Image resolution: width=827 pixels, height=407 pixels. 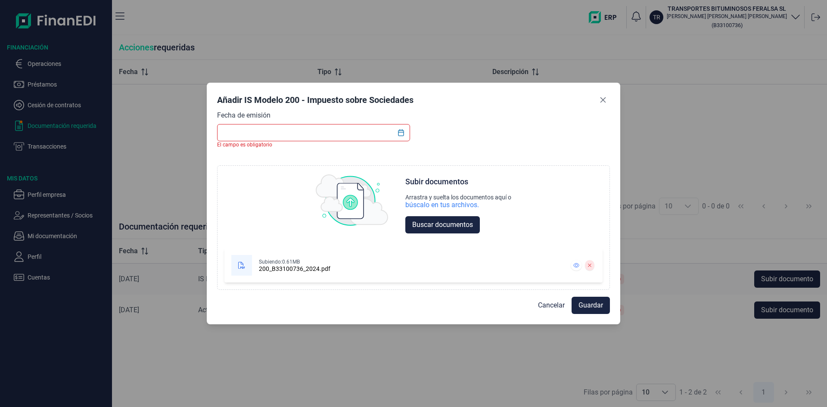 What do you see at coordinates (295, 269) in the screenshot?
I see `div: 200_B33100736_2024.pdf` at bounding box center [295, 269].